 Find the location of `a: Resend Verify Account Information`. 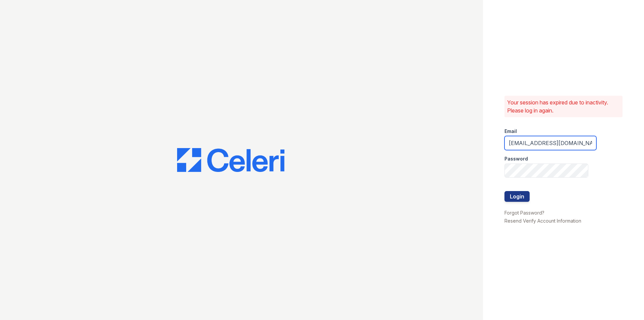

a: Resend Verify Account Information is located at coordinates (543, 221).